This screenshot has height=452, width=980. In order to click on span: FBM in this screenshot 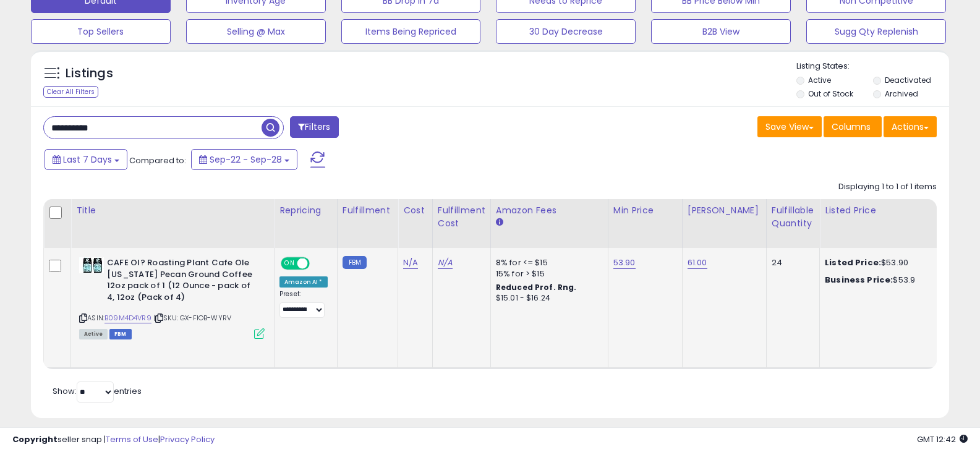, I will do `click(121, 334)`.